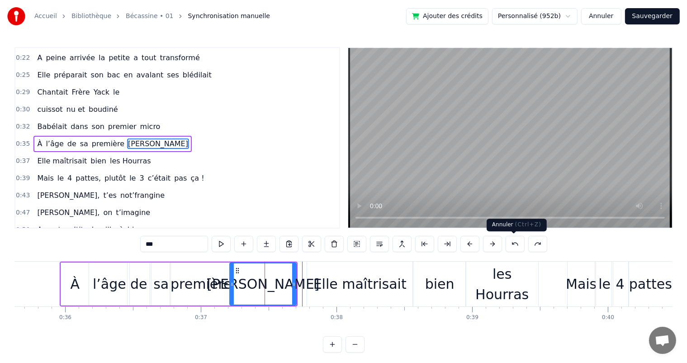 The image size is (687, 363). Describe the element at coordinates (23, 195) in the screenshot. I see `span: 0:43` at that location.